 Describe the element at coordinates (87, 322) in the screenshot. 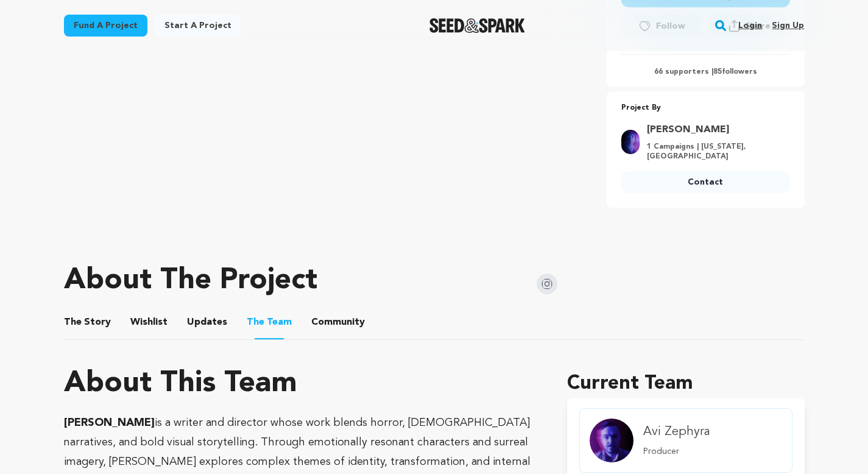

I see `span: Story` at that location.